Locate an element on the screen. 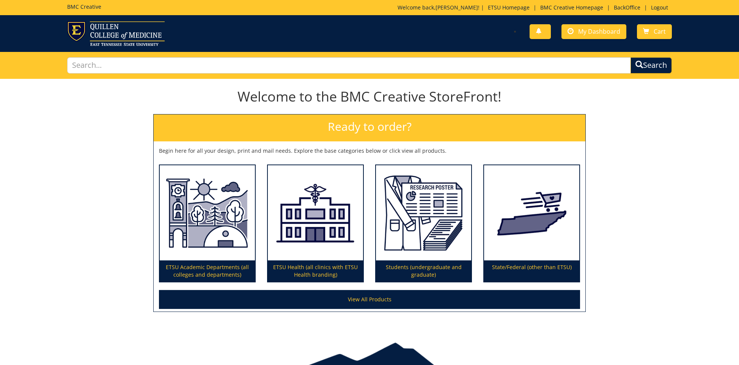 This screenshot has width=739, height=365. a: ETSU Academic Departments (all colleges and departments) is located at coordinates (207, 224).